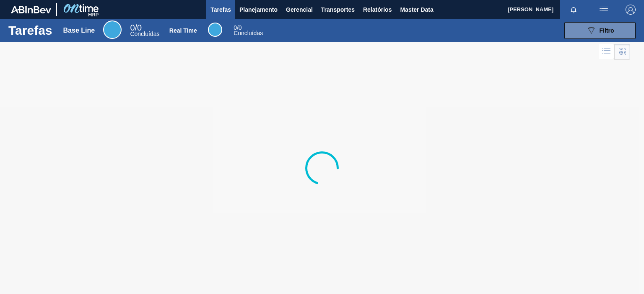 The image size is (644, 294). I want to click on img: Logout, so click(631, 10).